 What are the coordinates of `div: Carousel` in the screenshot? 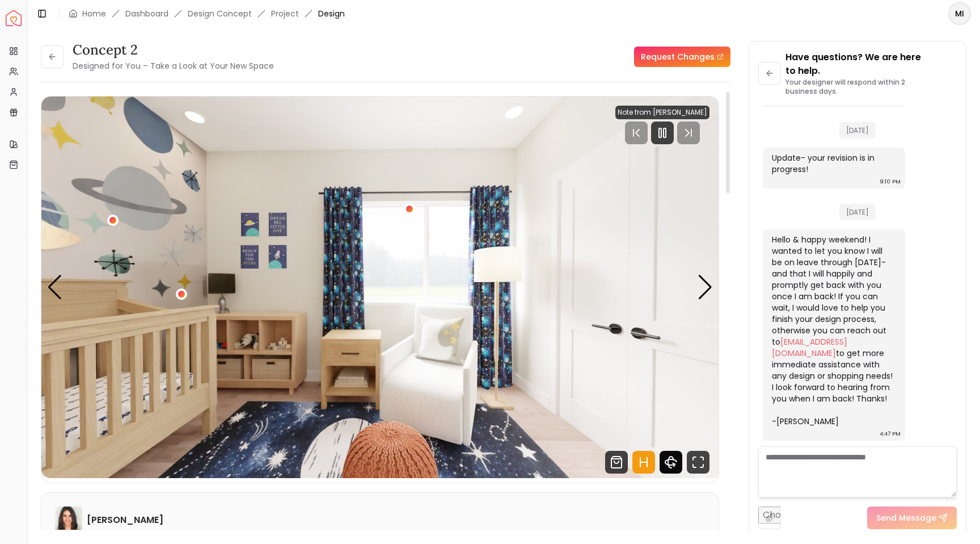 It's located at (380, 287).